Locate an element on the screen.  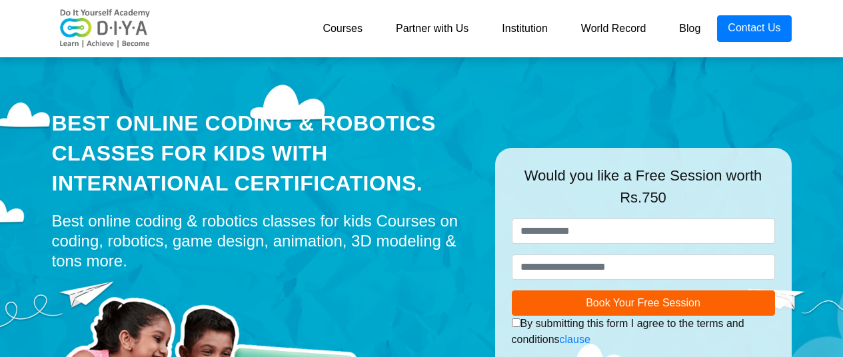
a: Contact Us is located at coordinates (754, 29).